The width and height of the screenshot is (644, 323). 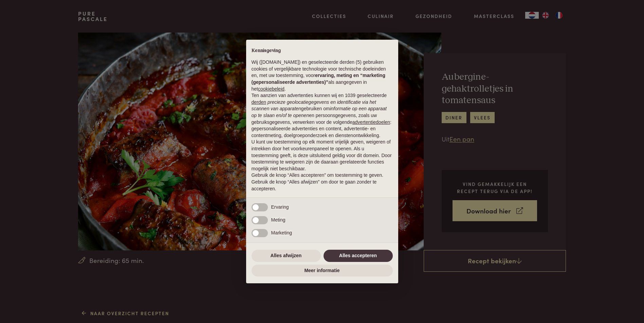 What do you see at coordinates (322, 116) in the screenshot?
I see `p: Ten aanzien van advertenties kunnen wij en 1039 geselecteerde gebruiken om en persoonsgegevens, z...` at bounding box center [322, 116].